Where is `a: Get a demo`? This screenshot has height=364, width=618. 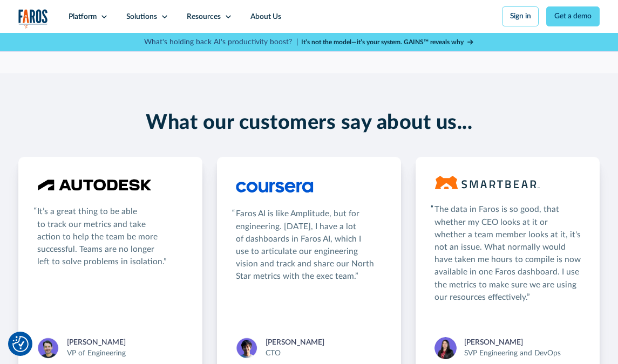 a: Get a demo is located at coordinates (573, 16).